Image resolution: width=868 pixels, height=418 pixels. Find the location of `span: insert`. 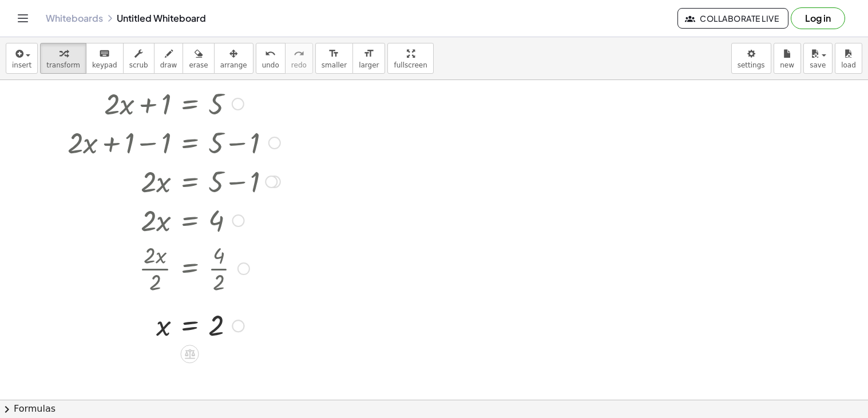

span: insert is located at coordinates (22, 65).